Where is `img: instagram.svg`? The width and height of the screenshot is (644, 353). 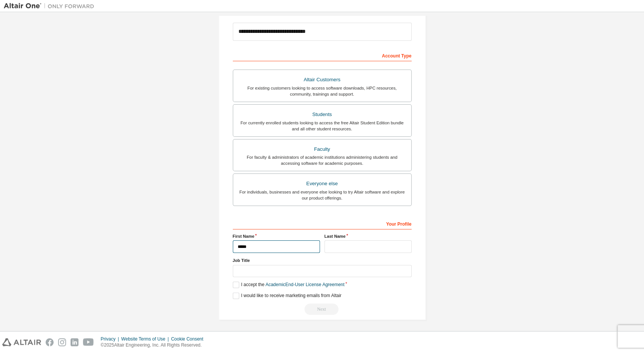 img: instagram.svg is located at coordinates (62, 342).